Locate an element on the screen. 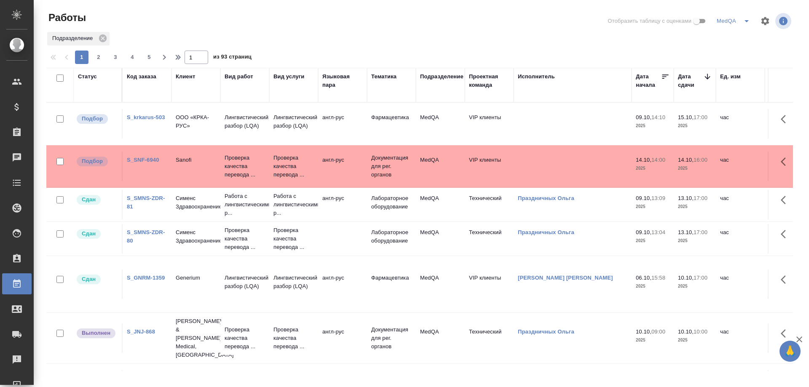 This screenshot has width=809, height=387. div: Языковая пара is located at coordinates (343, 81).